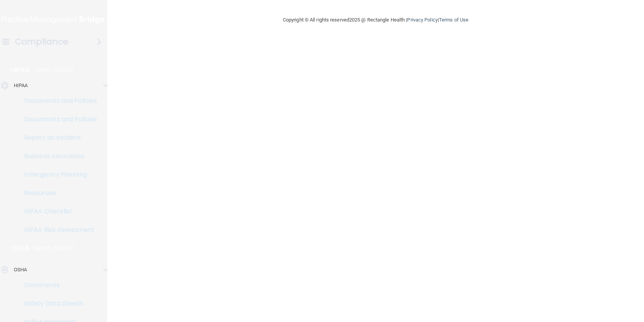 The width and height of the screenshot is (644, 322). What do you see at coordinates (376, 20) in the screenshot?
I see `div: Copyright © All rights reserved 2025 @ Rectangle Health | |` at bounding box center [376, 20].